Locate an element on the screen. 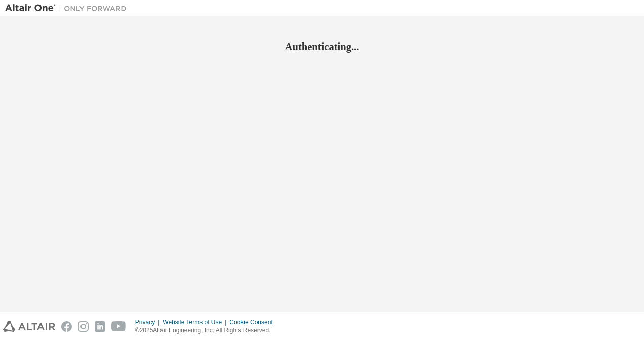 Image resolution: width=644 pixels, height=341 pixels. img: youtube.svg is located at coordinates (118, 326).